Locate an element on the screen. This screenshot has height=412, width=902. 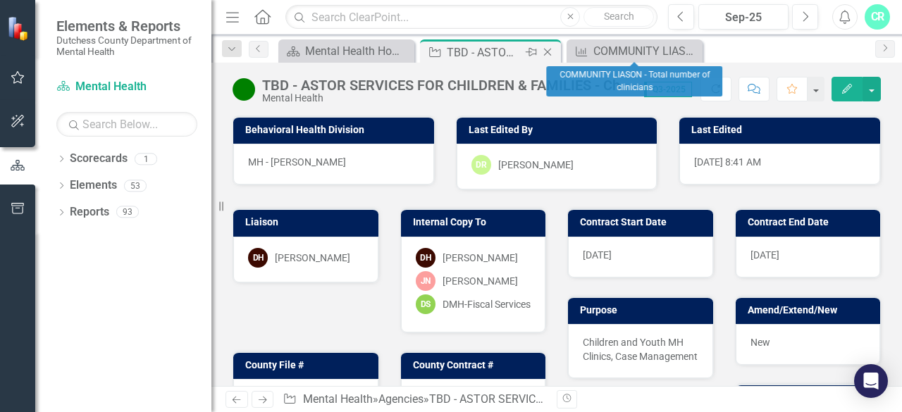
h3: Amend/Extend/New is located at coordinates (810, 310).